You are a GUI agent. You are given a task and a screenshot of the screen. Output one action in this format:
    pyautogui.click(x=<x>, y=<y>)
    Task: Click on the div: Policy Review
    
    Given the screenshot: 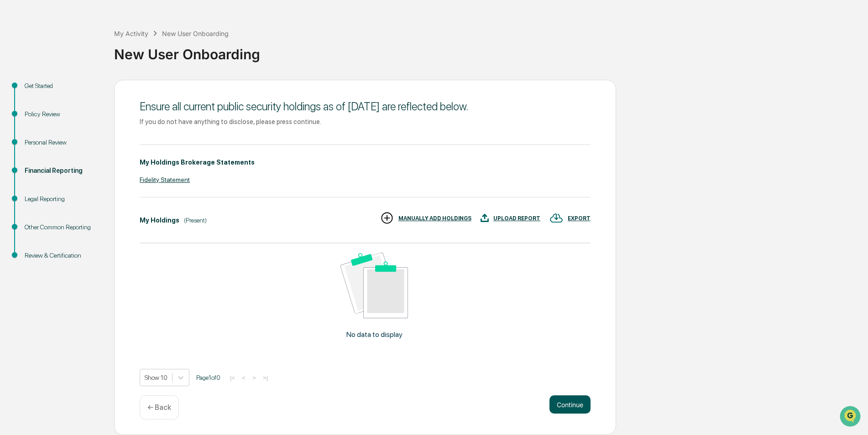 What is the action you would take?
    pyautogui.click(x=62, y=114)
    